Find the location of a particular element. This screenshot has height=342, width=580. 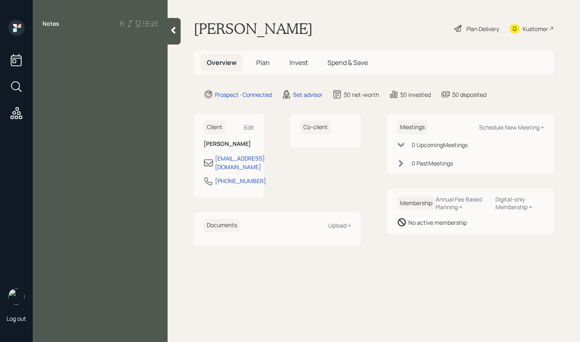

h6: Co-client is located at coordinates (316, 127).